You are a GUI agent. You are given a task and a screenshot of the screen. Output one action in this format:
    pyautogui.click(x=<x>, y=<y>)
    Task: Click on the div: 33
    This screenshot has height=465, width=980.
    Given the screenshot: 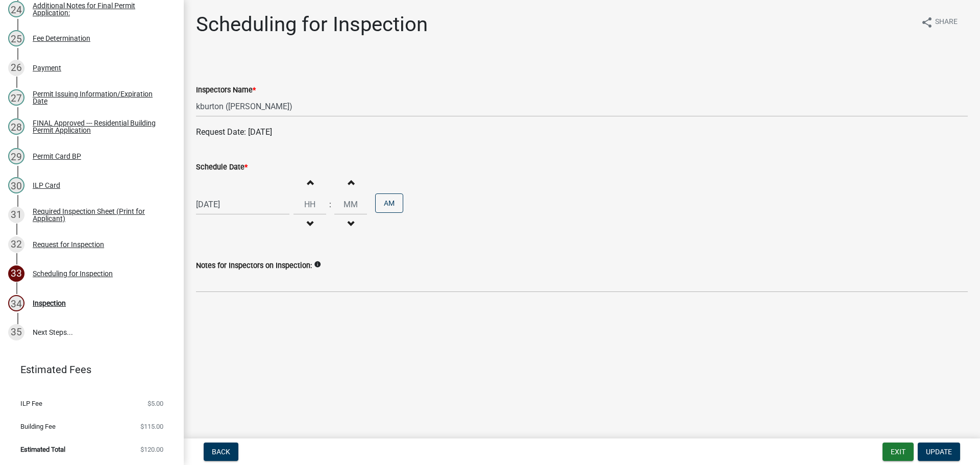 What is the action you would take?
    pyautogui.click(x=16, y=274)
    